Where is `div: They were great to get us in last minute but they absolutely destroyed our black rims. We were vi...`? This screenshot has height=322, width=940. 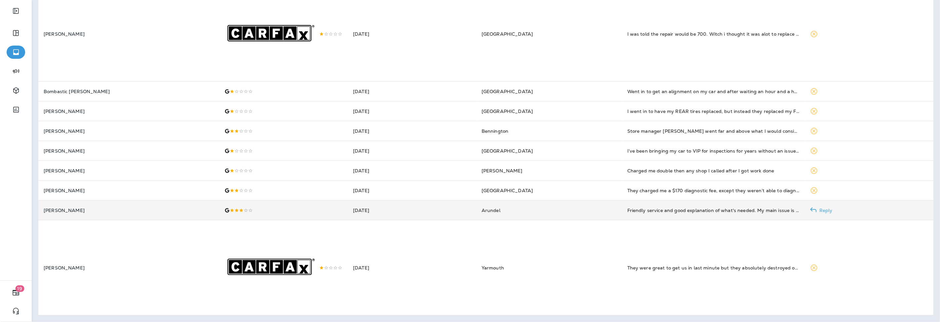 div: They were great to get us in last minute but they absolutely destroyed our black rims. We were vi... is located at coordinates (713, 268).